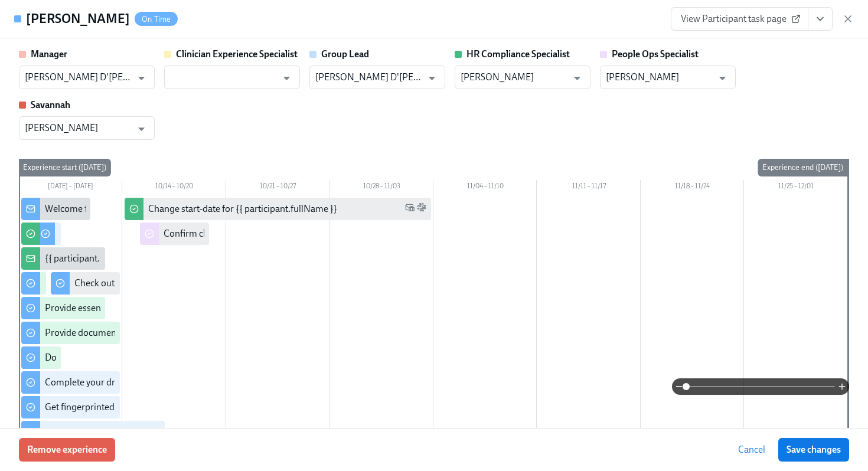 This screenshot has width=868, height=471. I want to click on div: 10/21 – 10/27, so click(278, 187).